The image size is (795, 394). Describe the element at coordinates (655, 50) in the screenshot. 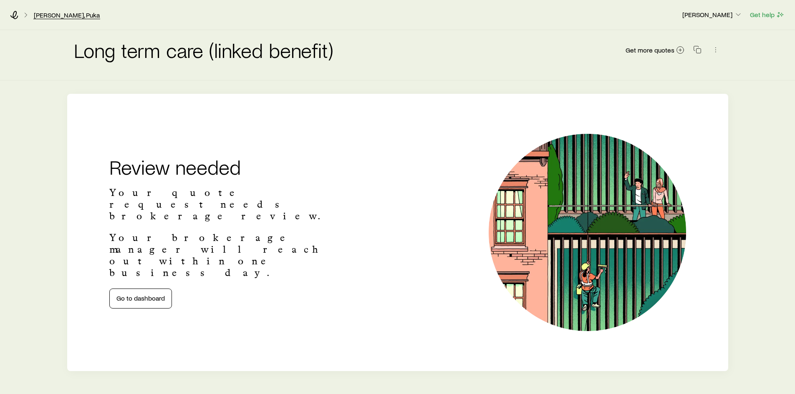

I see `a: Get more quotes` at that location.